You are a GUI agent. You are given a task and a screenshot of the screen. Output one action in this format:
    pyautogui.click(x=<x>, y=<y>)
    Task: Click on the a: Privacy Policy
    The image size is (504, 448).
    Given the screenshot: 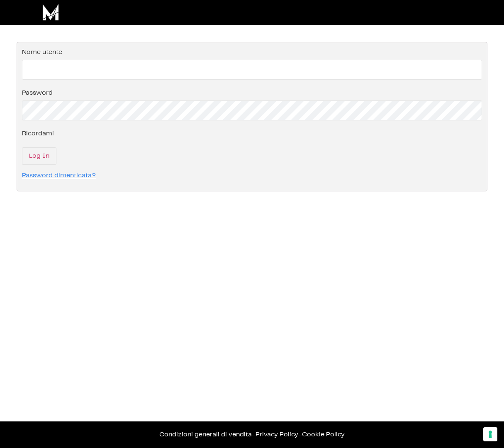 What is the action you would take?
    pyautogui.click(x=277, y=434)
    